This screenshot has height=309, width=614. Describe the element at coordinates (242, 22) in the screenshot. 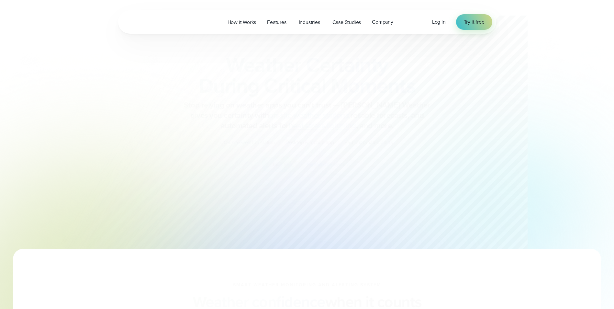

I see `span: How it Works` at that location.